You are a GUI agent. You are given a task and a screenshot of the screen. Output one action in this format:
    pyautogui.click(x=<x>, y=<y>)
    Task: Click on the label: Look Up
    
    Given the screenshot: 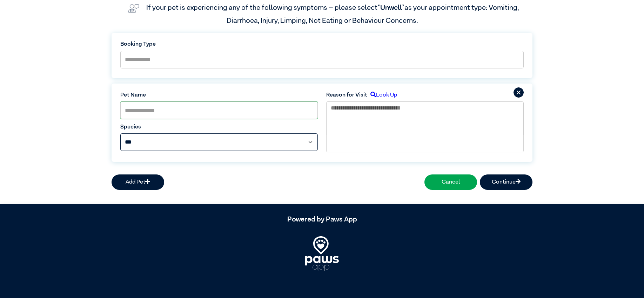 What is the action you would take?
    pyautogui.click(x=382, y=95)
    